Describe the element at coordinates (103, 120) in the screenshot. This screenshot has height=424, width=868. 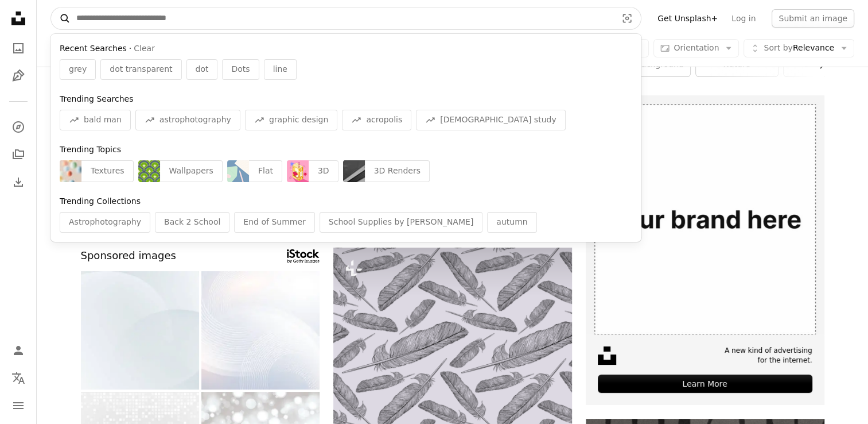
I see `span: bald man` at that location.